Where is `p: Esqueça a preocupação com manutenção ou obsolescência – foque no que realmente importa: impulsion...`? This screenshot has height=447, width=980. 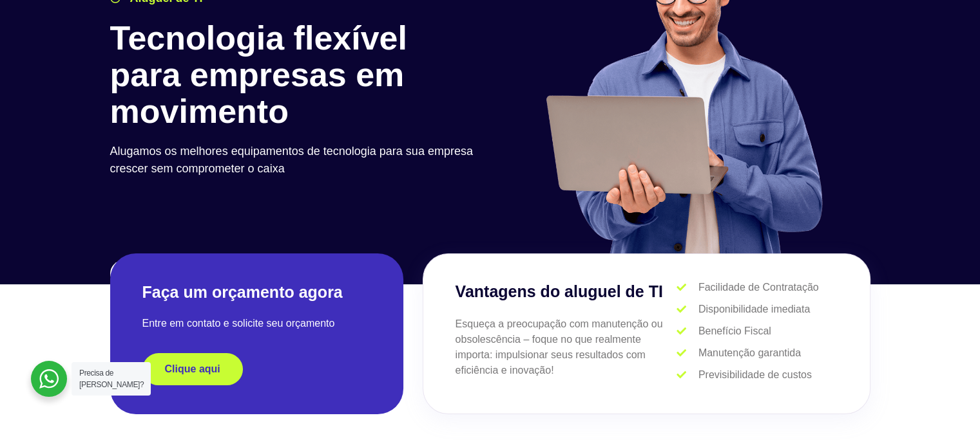
p: Esqueça a preocupação com manutenção ou obsolescência – foque no que realmente importa: impulsion... is located at coordinates (567, 347).